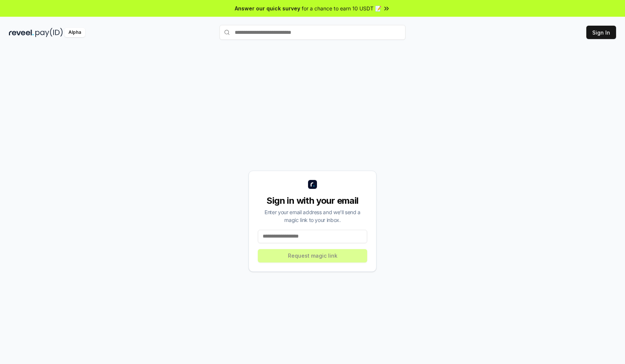 This screenshot has width=625, height=364. What do you see at coordinates (312, 201) in the screenshot?
I see `div: Sign in with your email` at bounding box center [312, 201].